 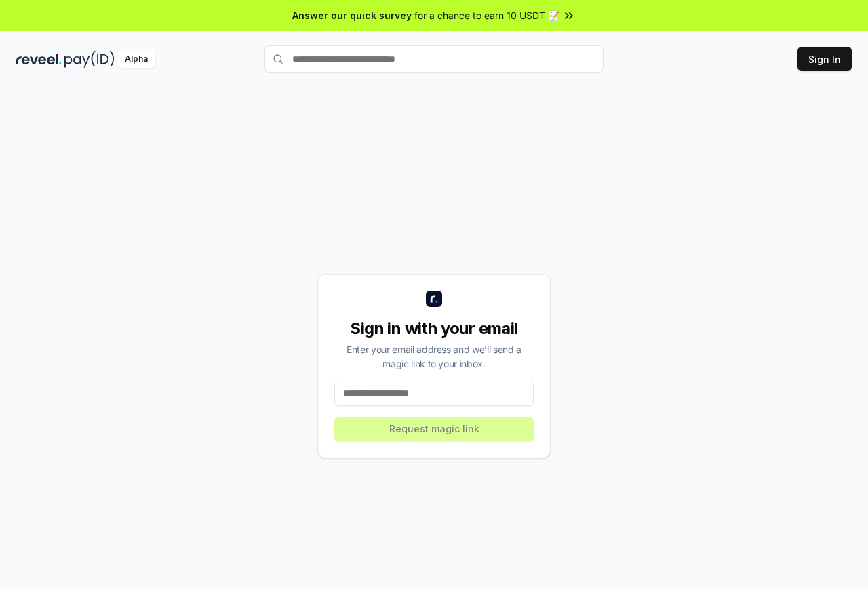 What do you see at coordinates (89, 59) in the screenshot?
I see `img: pay_id` at bounding box center [89, 59].